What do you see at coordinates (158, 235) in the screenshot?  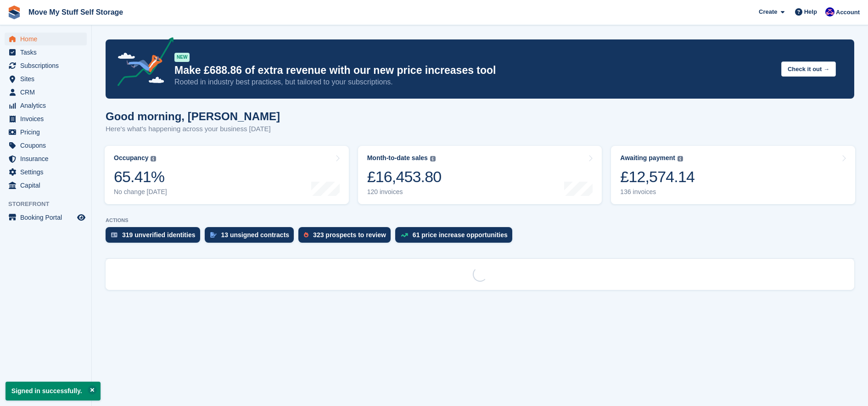 I see `div: 319 unverified identities` at bounding box center [158, 235].